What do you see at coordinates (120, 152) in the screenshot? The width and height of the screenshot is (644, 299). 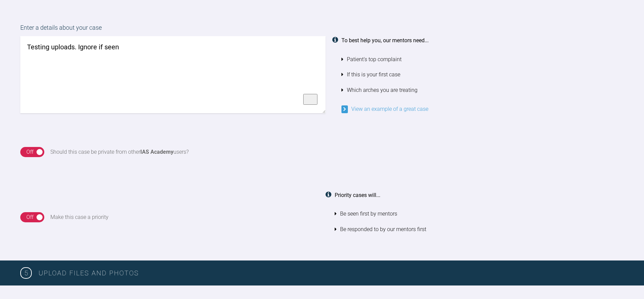 I see `div: Should this case be private from other users?` at bounding box center [120, 152].